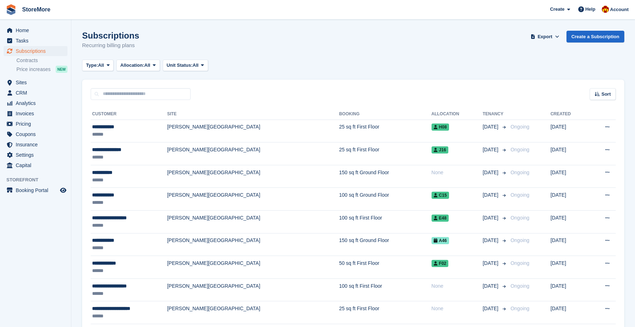 Image resolution: width=635 pixels, height=327 pixels. Describe the element at coordinates (595, 36) in the screenshot. I see `a: Create a Subscription` at that location.